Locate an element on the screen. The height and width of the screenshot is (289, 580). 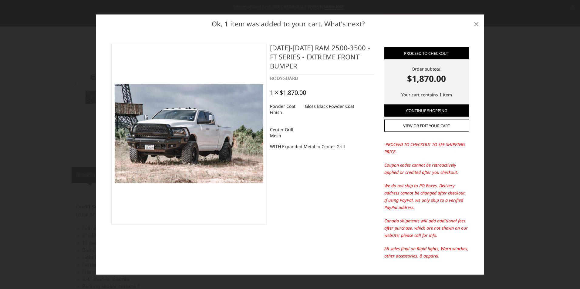
dt: Powder Coat Finish is located at coordinates (285, 109).